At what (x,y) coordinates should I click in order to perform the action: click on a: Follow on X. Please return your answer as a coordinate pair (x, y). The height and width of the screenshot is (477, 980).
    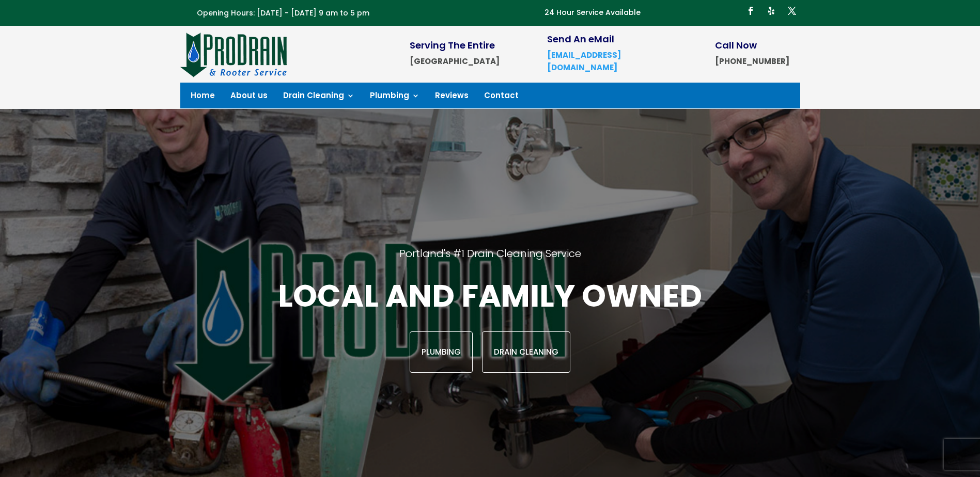
    Looking at the image, I should click on (793, 11).